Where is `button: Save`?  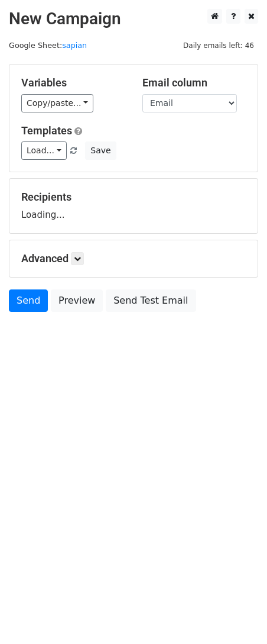
button: Save is located at coordinates (101, 151).